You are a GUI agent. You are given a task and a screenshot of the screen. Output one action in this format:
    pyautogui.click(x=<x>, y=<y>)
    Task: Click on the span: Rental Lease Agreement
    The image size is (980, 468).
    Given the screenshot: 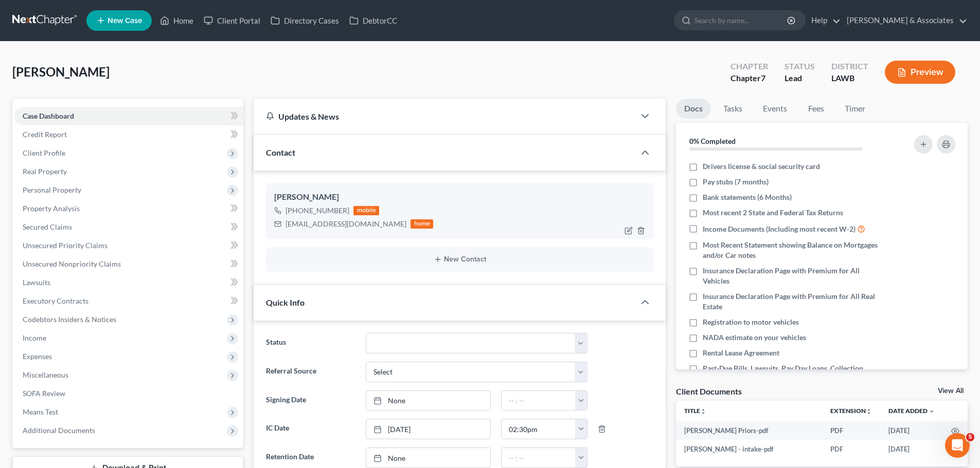 What is the action you would take?
    pyautogui.click(x=741, y=353)
    